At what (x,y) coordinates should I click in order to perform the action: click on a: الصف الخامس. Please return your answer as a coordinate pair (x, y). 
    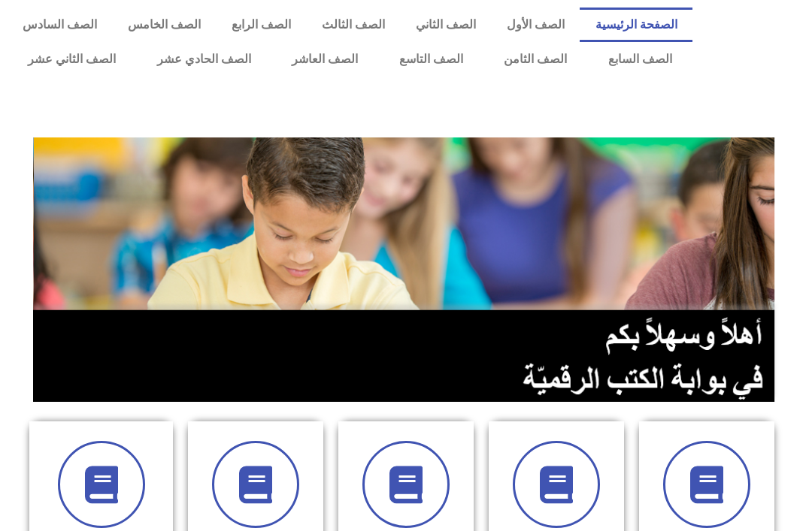
    Looking at the image, I should click on (165, 25).